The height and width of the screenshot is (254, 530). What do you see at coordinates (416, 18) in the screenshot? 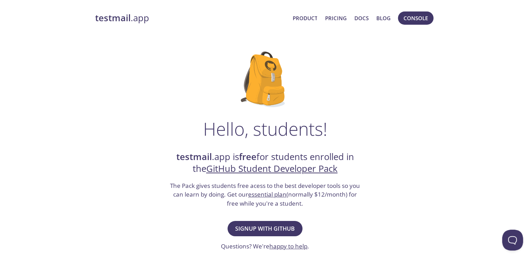
I see `span: Console` at bounding box center [416, 18].